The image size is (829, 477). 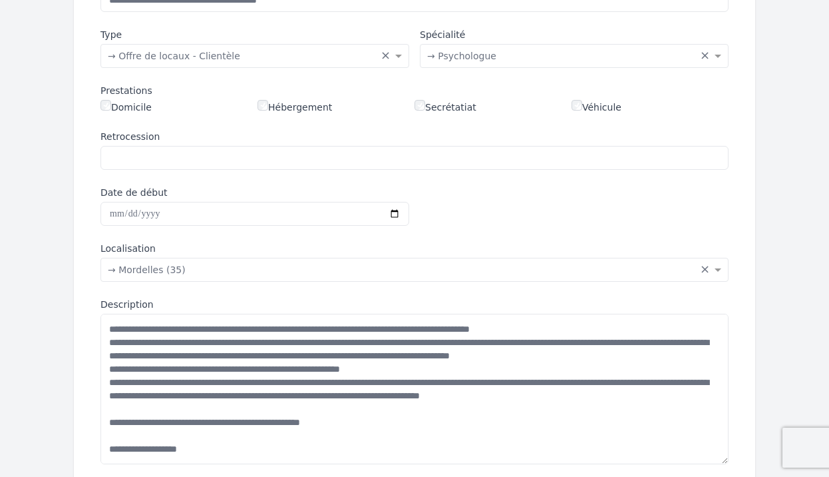 I want to click on div: Prestations, so click(x=415, y=91).